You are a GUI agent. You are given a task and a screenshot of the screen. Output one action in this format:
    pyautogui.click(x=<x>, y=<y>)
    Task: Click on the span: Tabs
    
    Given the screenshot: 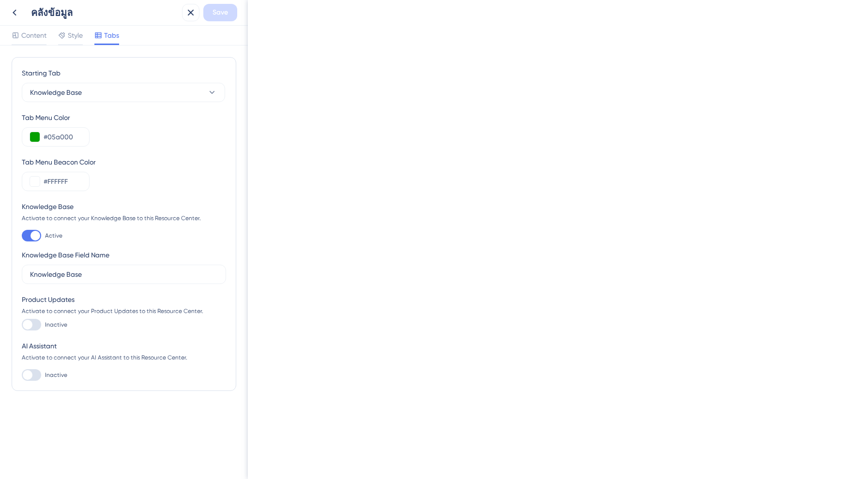 What is the action you would take?
    pyautogui.click(x=111, y=35)
    